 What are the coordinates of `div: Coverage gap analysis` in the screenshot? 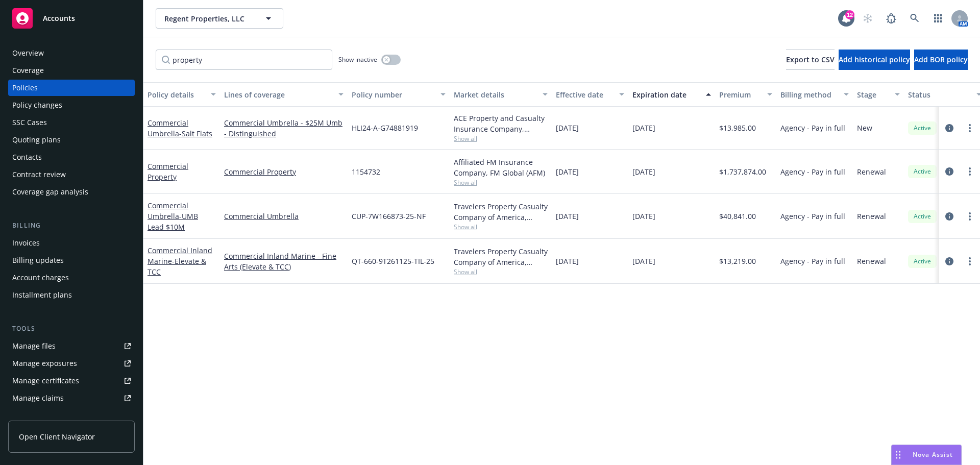 It's located at (50, 192).